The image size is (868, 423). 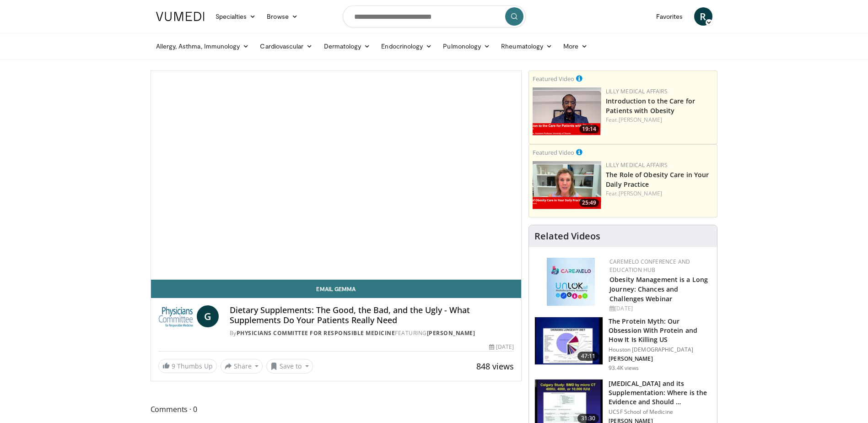 I want to click on a: Email Gemma, so click(x=337, y=289).